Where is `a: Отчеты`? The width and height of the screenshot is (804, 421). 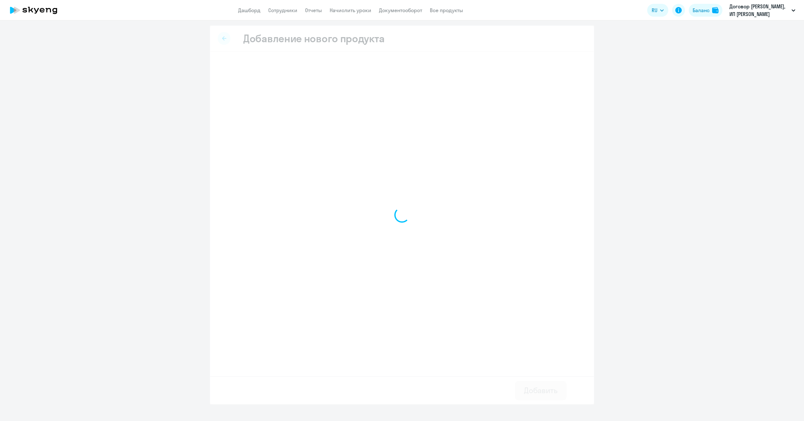 a: Отчеты is located at coordinates (313, 10).